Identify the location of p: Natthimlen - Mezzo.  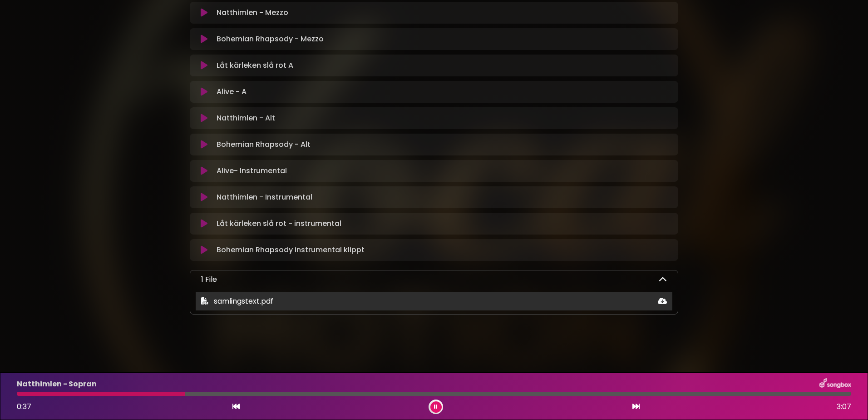
(252, 13).